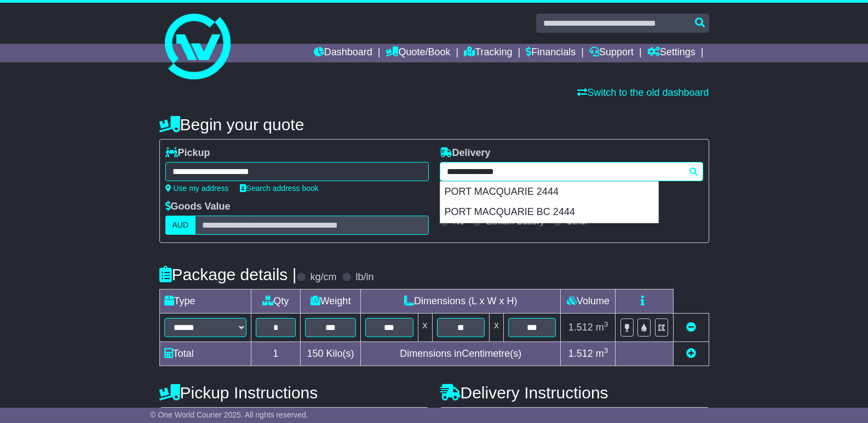 The width and height of the screenshot is (868, 423). I want to click on a: Quote/Book, so click(418, 53).